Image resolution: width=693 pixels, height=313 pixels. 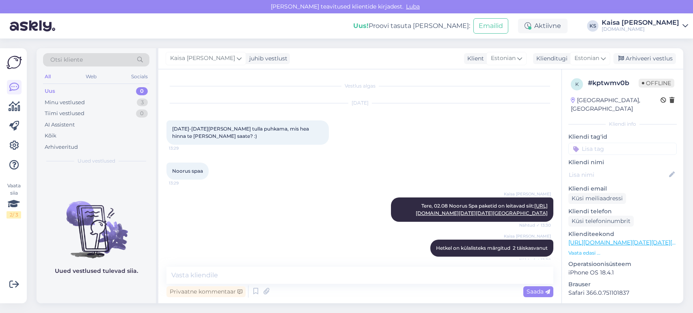 What do you see at coordinates (657, 83) in the screenshot?
I see `span: Offline` at bounding box center [657, 83].